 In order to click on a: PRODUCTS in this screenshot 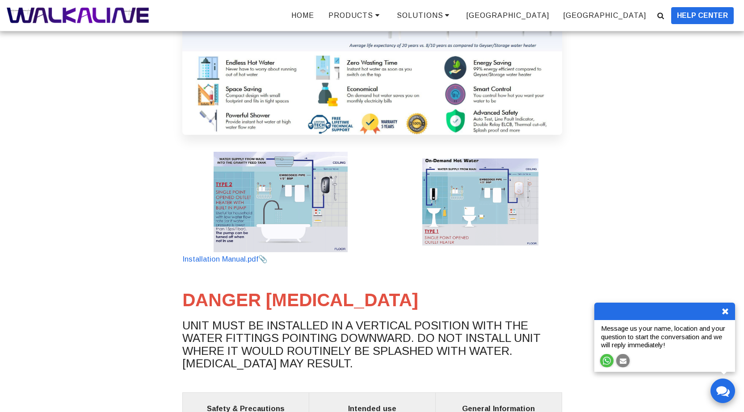, I will do `click(355, 15)`.